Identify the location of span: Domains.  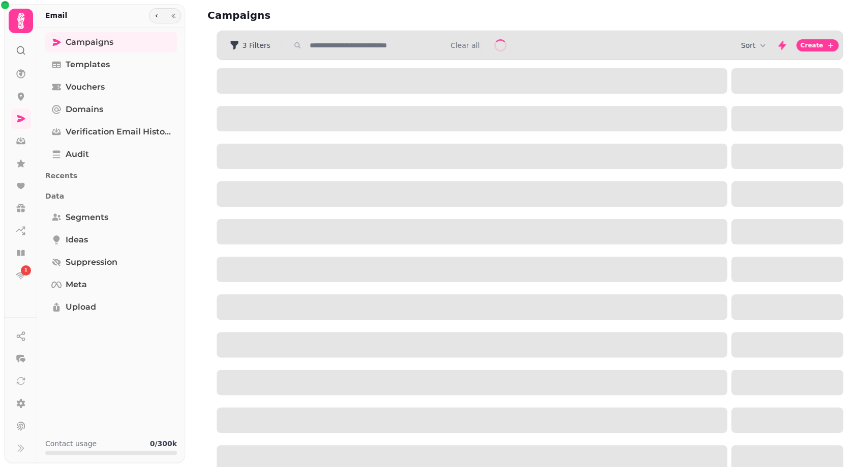
(84, 110).